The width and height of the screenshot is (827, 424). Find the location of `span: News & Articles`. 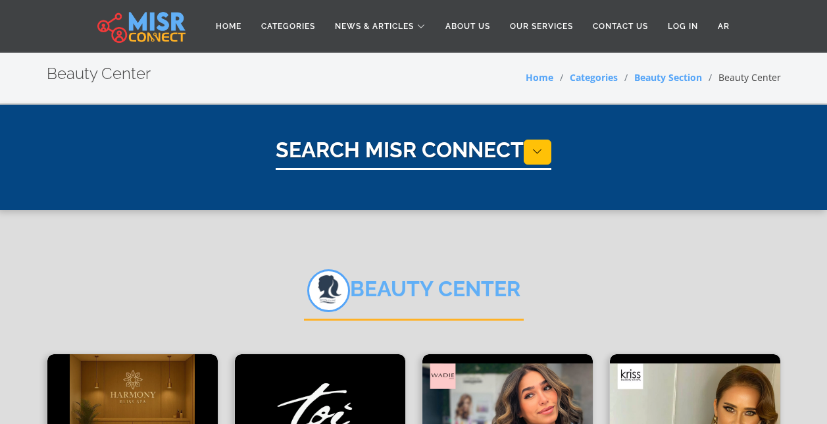

span: News & Articles is located at coordinates (374, 26).